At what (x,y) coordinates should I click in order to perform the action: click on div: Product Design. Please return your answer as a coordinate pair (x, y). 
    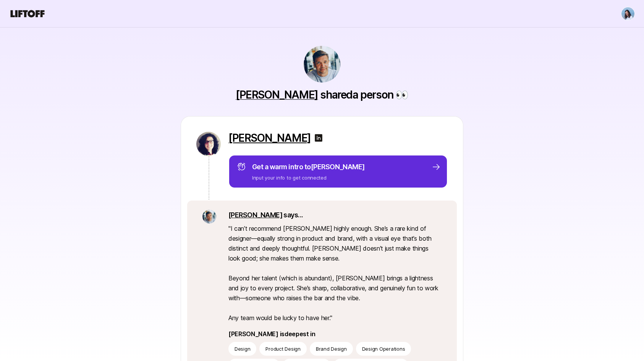
    Looking at the image, I should click on (283, 349).